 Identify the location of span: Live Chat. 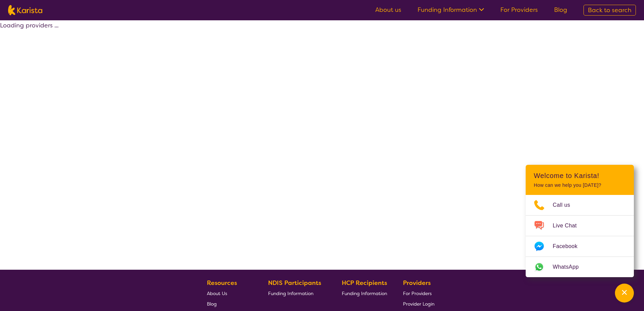
(569, 226).